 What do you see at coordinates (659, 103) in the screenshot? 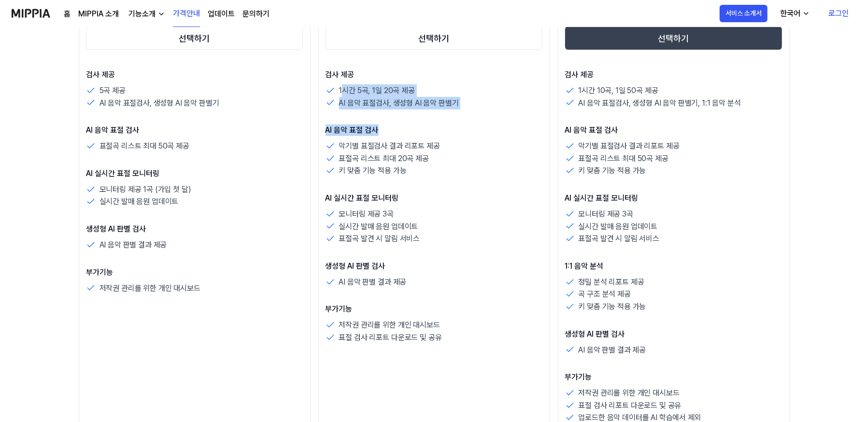
I see `p: AI 음악 표절검사, 생성형 AI 음악 판별기, 1:1 음악 분석` at bounding box center [659, 103].